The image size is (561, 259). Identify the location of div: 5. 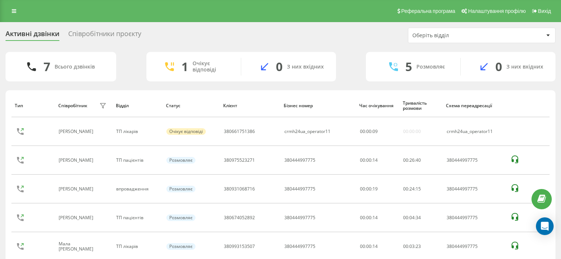
(409, 67).